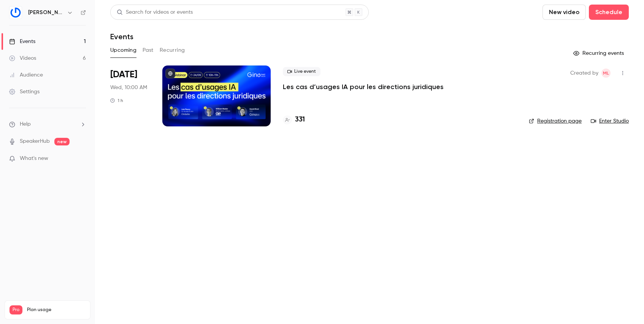 This screenshot has width=644, height=324. What do you see at coordinates (564, 12) in the screenshot?
I see `button: New video` at bounding box center [564, 12].